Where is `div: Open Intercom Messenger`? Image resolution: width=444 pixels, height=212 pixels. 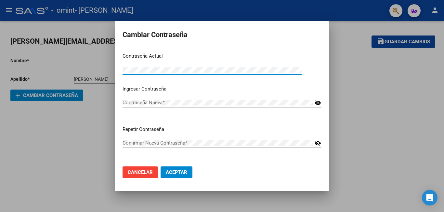 div: Open Intercom Messenger is located at coordinates (430, 198).